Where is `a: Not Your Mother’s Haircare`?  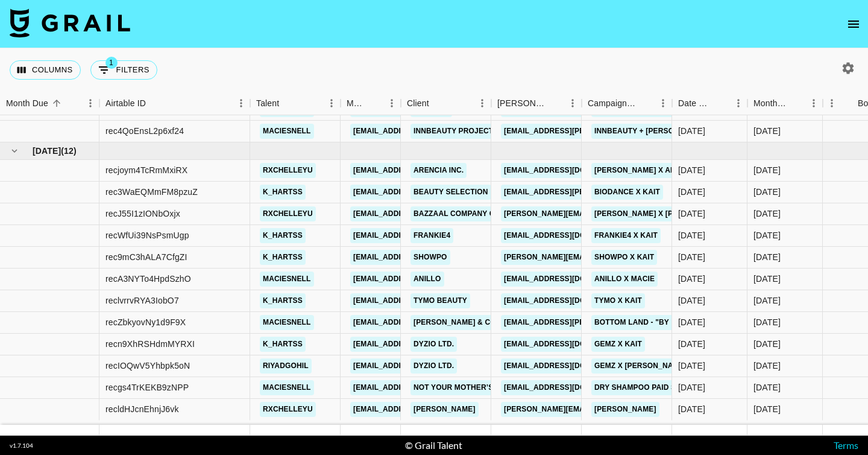 a: Not Your Mother’s Haircare is located at coordinates (474, 387).